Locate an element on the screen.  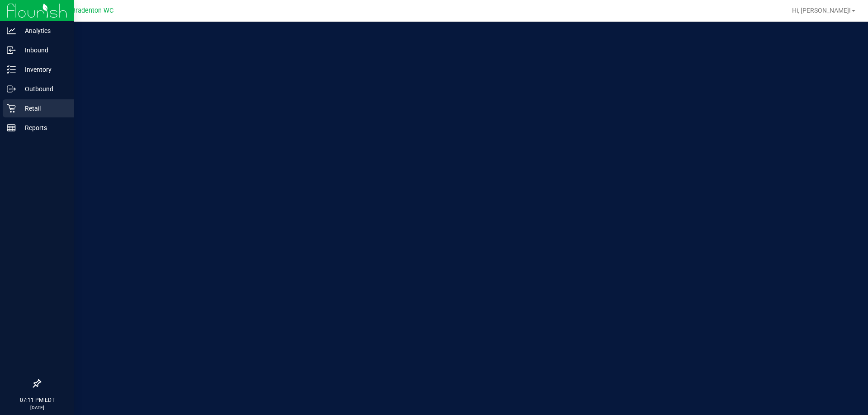
p: 07:11 PM EDT is located at coordinates (37, 400).